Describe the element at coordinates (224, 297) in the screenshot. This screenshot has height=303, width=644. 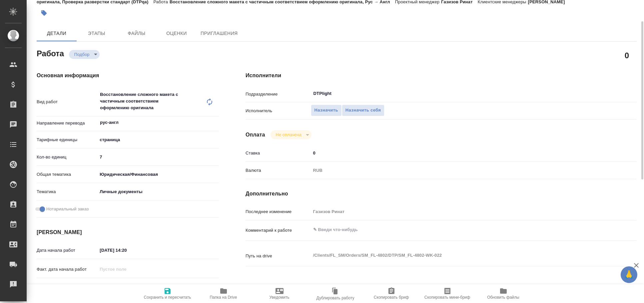
I see `span: Папка на Drive` at that location.